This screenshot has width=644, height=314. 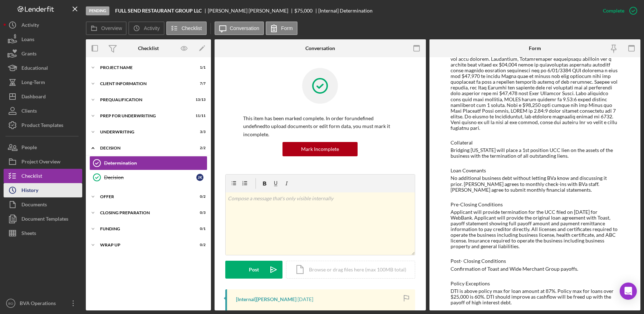 I want to click on div: 3 / 3, so click(x=199, y=132).